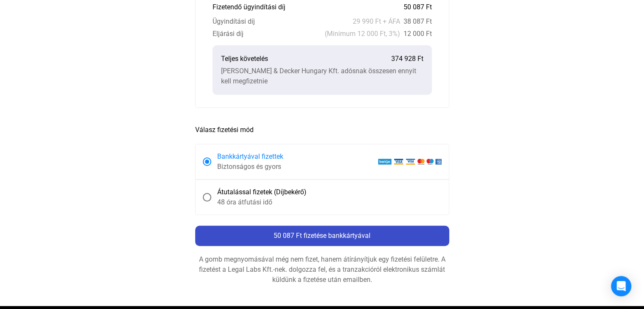 The width and height of the screenshot is (644, 309). What do you see at coordinates (322, 236) in the screenshot?
I see `button: 50 087 Ft fizetése bankkártyával` at bounding box center [322, 236].